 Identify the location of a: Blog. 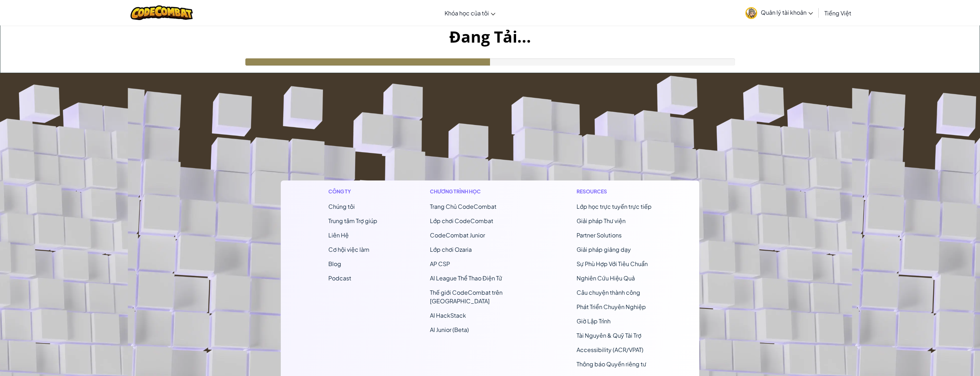
(335, 263).